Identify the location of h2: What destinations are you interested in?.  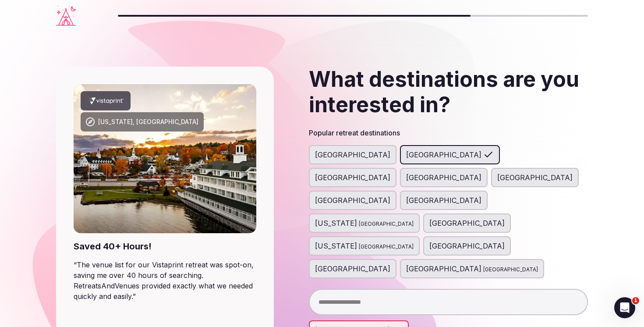
(448, 91).